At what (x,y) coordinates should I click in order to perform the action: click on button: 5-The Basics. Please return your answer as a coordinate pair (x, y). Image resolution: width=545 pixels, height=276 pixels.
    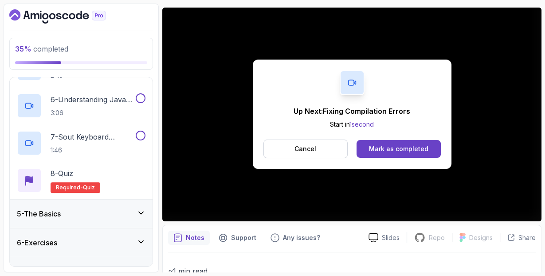
    Looking at the image, I should click on (81, 213).